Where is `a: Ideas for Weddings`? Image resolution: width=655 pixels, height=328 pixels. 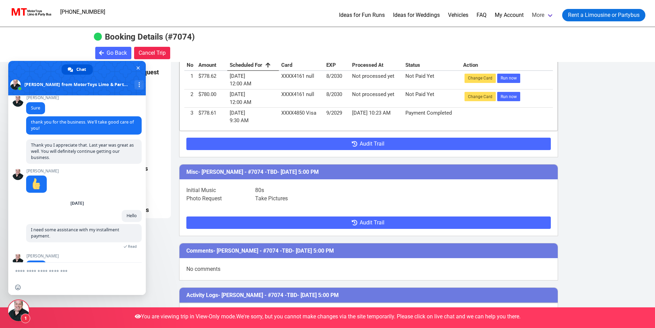
a: Ideas for Weddings is located at coordinates (417, 15).